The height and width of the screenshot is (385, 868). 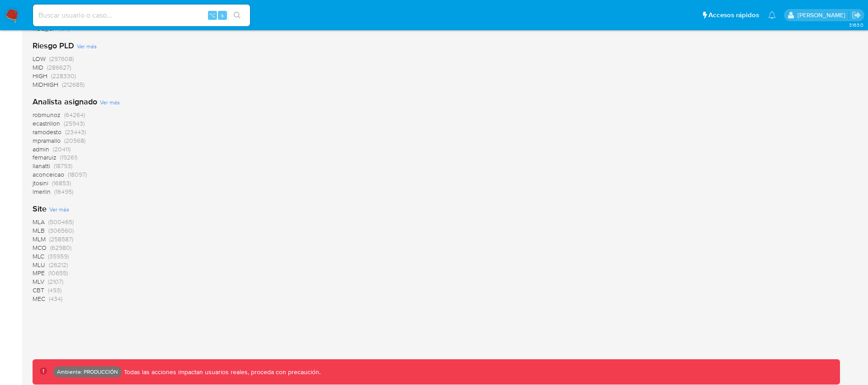 What do you see at coordinates (856, 15) in the screenshot?
I see `a: Salir` at bounding box center [856, 15].